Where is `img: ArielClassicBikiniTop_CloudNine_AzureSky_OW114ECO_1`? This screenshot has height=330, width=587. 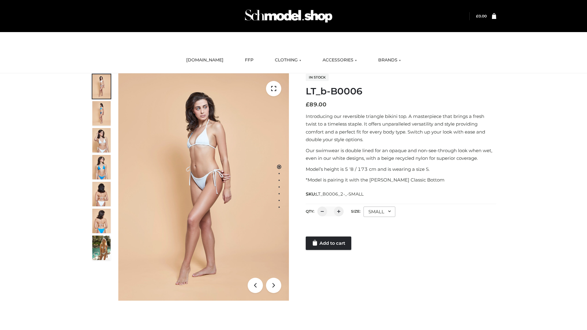 img: ArielClassicBikiniTop_CloudNine_AzureSky_OW114ECO_1 is located at coordinates (204, 187).